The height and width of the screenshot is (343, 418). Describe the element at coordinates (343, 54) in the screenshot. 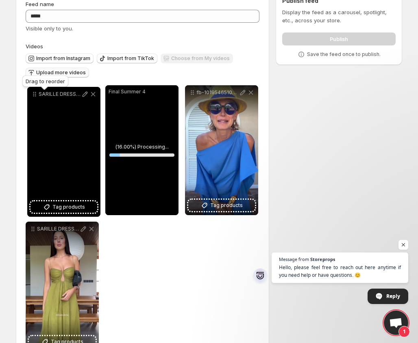

I see `p: Save the feed once to publish.` at that location.